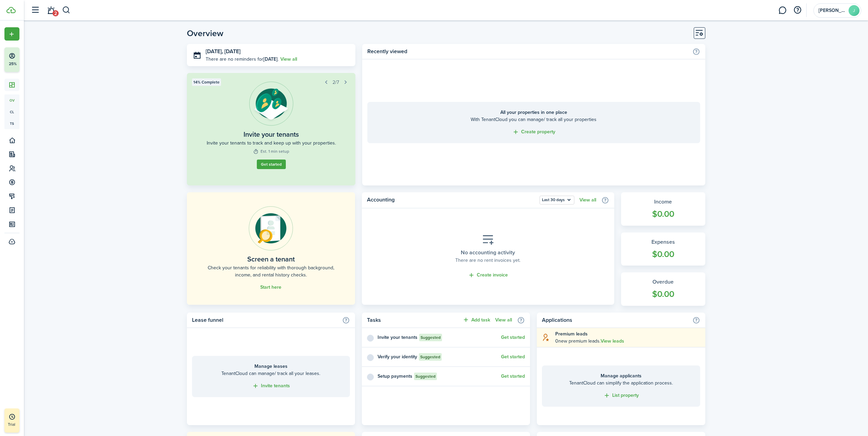 The height and width of the screenshot is (436, 868). Describe the element at coordinates (395, 376) in the screenshot. I see `widget-list-item-title: Setup payments` at that location.